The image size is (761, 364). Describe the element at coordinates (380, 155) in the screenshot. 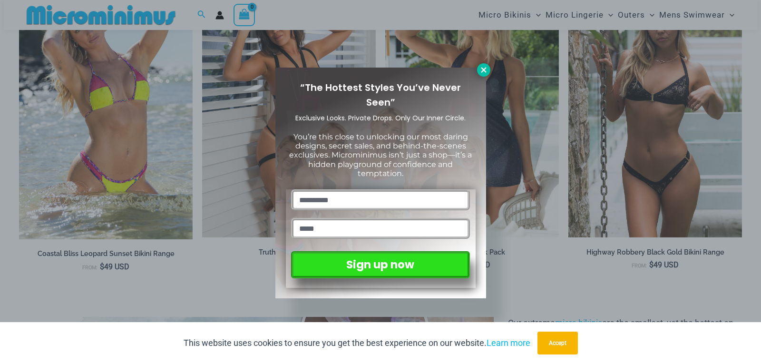

I see `span: You’re this close to unlocking our most daring designs, secret sales, and behind-the-scenes exclu...` at that location.